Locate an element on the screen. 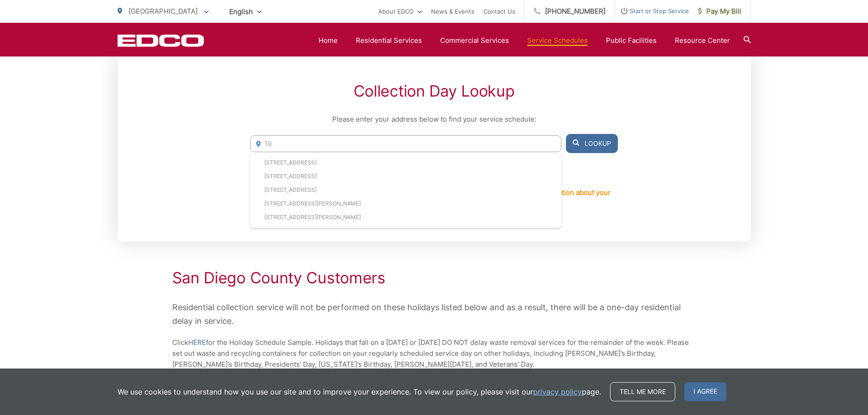  a: EDCD logo. Return to the homepage. is located at coordinates (161, 40).